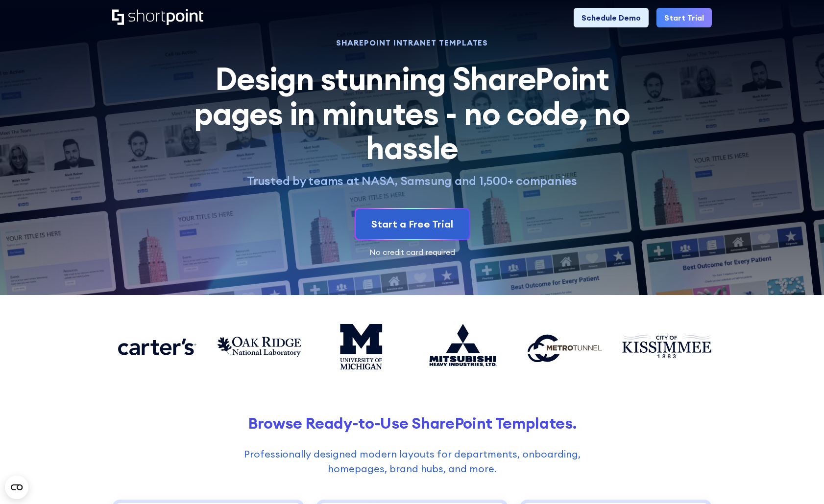 This screenshot has height=504, width=824. I want to click on div: Start a Free Trial, so click(412, 224).